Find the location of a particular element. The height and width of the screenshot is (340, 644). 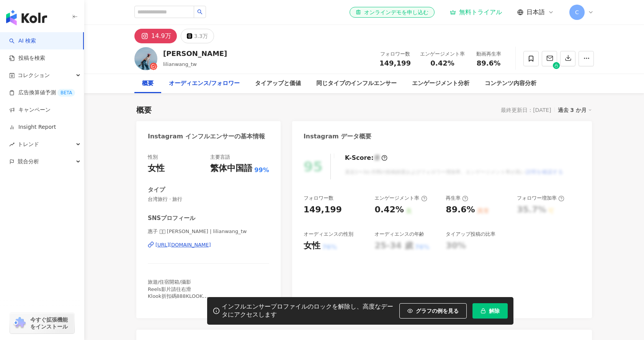

div: タイアップと価値 is located at coordinates (278, 84).